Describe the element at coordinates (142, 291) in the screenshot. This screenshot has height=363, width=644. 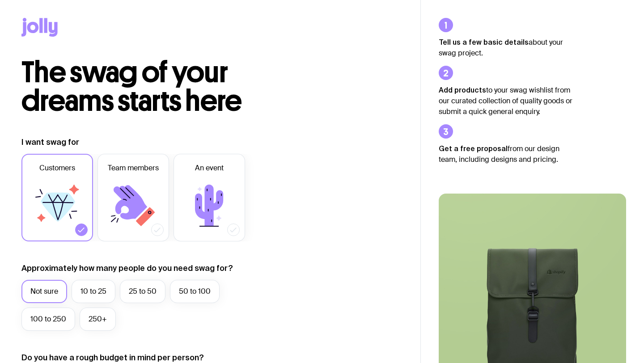
I see `label: 25 to 50` at that location.